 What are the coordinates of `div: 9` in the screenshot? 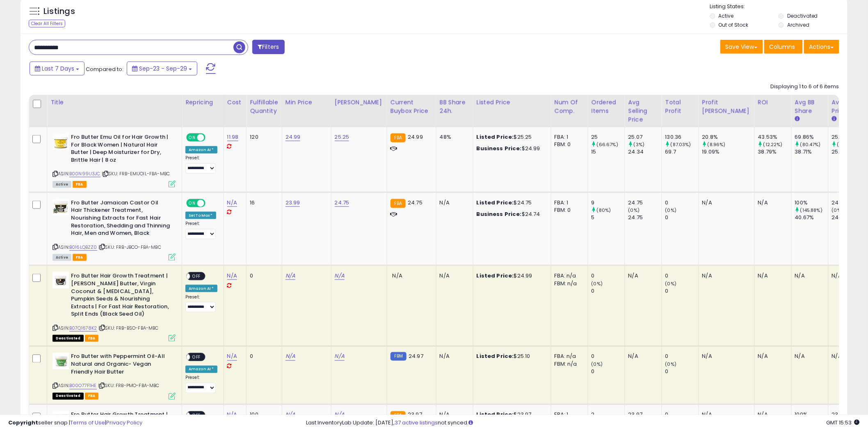 It's located at (608, 203).